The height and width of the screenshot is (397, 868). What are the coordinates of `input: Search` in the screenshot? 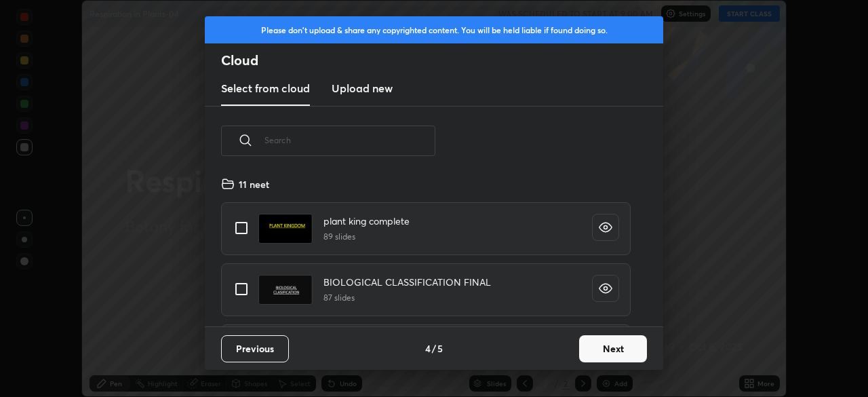 It's located at (350, 140).